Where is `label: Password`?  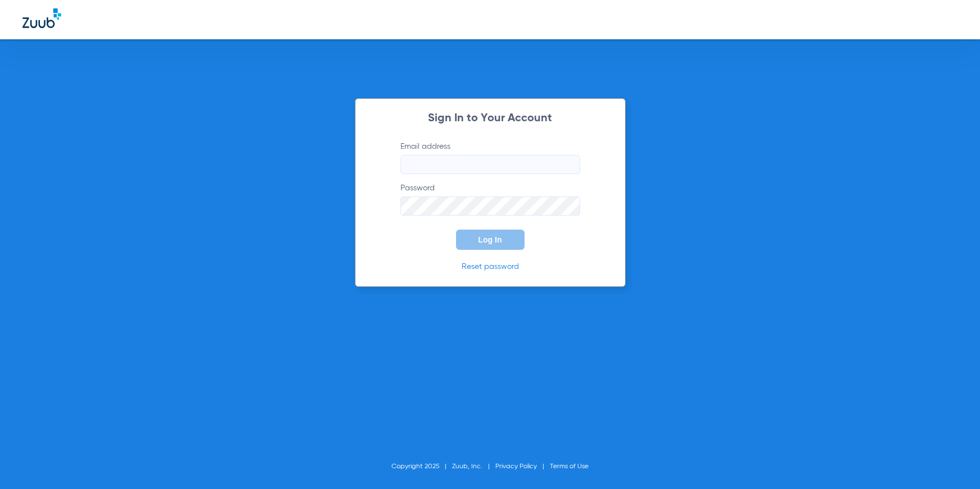
label: Password is located at coordinates (490, 199).